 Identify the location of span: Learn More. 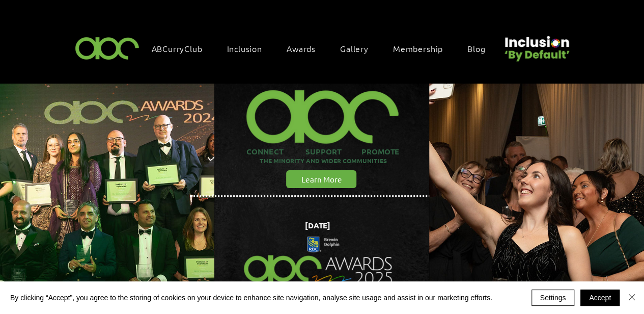
(322, 179).